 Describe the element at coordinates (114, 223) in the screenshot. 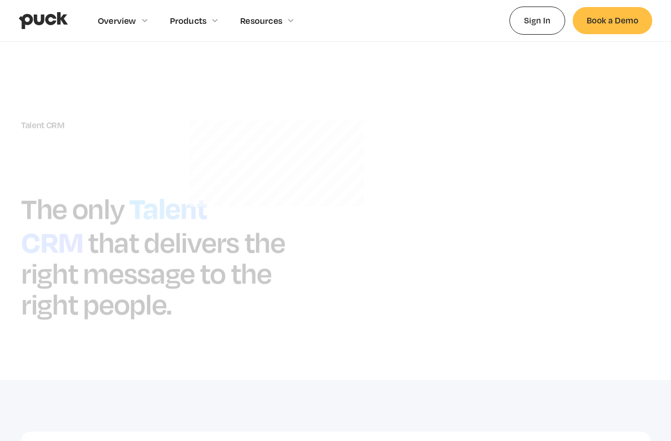

I see `h1: Talent CRM` at that location.